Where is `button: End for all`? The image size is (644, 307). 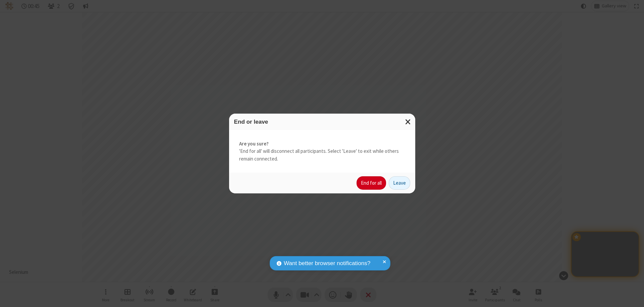 button: End for all is located at coordinates (371, 183).